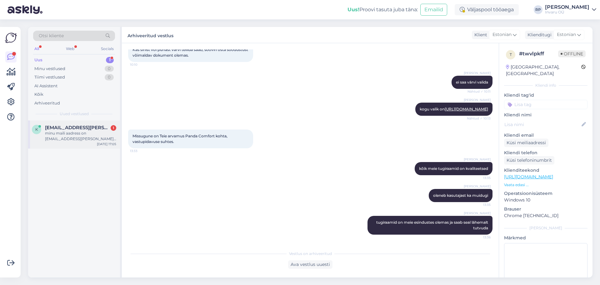 The width and height of the screenshot is (600, 285). I want to click on div: Minu vestlused, so click(50, 69).